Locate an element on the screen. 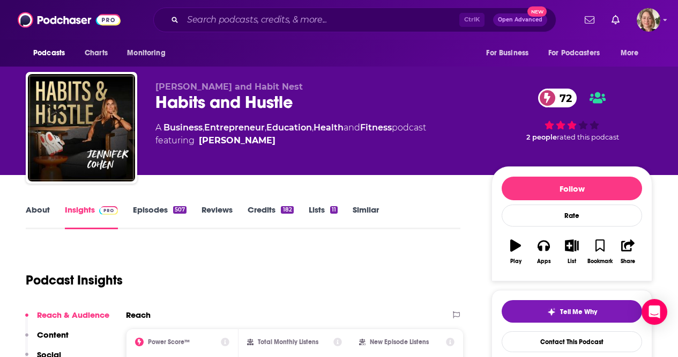 Image resolution: width=678 pixels, height=357 pixels. span: and is located at coordinates (352, 127).